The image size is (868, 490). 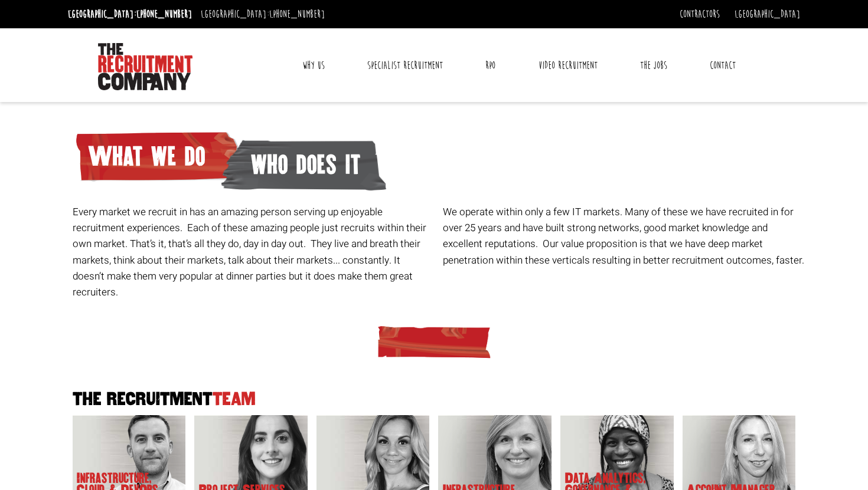 What do you see at coordinates (722, 65) in the screenshot?
I see `a: Contact` at bounding box center [722, 65].